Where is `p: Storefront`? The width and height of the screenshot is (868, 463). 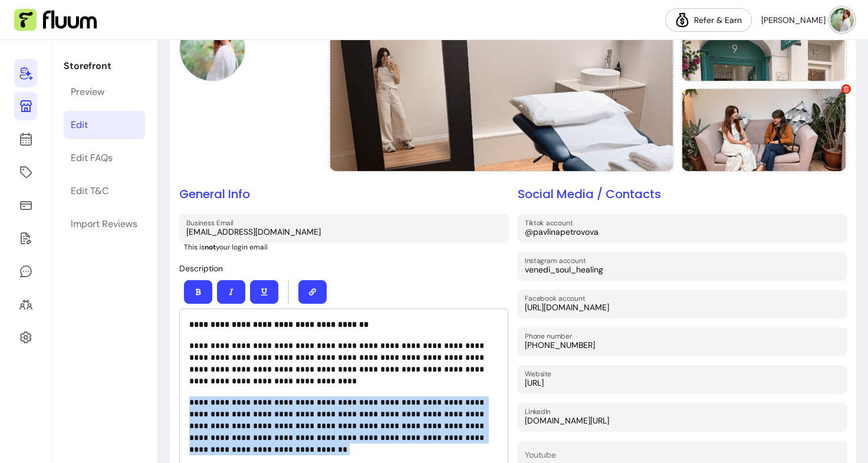 p: Storefront is located at coordinates (105, 66).